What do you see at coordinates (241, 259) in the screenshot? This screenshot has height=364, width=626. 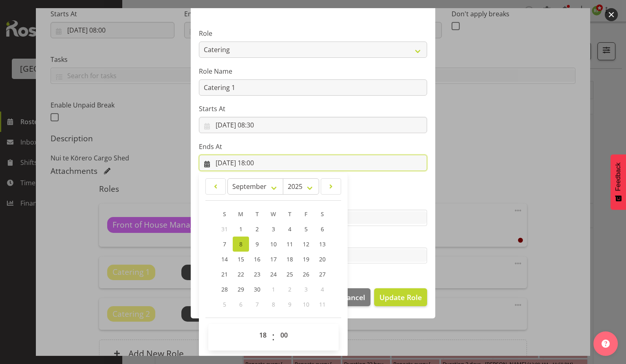 I see `a: 15` at bounding box center [241, 259].